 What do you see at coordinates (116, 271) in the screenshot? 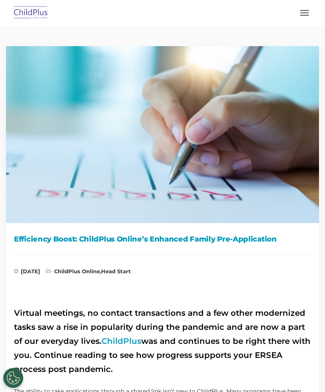
I see `a: Head Start` at bounding box center [116, 271].